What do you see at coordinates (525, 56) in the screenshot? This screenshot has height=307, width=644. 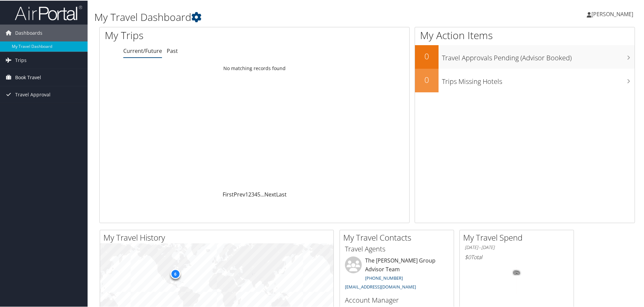 I see `a: 0Travel Approvals Pending (Advisor Booked)` at bounding box center [525, 56].